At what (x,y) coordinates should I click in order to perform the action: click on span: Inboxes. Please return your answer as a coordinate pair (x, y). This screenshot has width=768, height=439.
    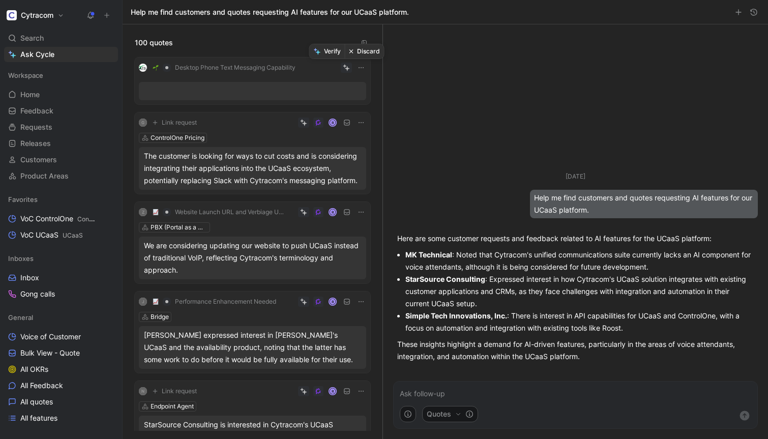
    Looking at the image, I should click on (21, 258).